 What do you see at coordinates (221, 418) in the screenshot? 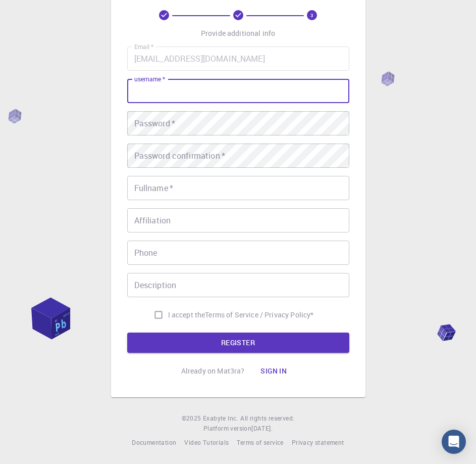
I see `span: Exabyte Inc.` at bounding box center [221, 418].